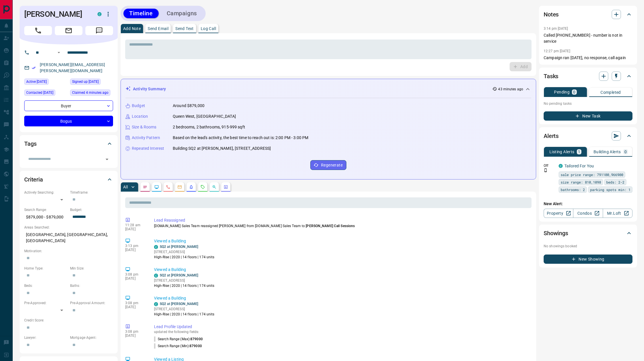  What do you see at coordinates (69, 31) in the screenshot?
I see `span: Email` at bounding box center [69, 31].